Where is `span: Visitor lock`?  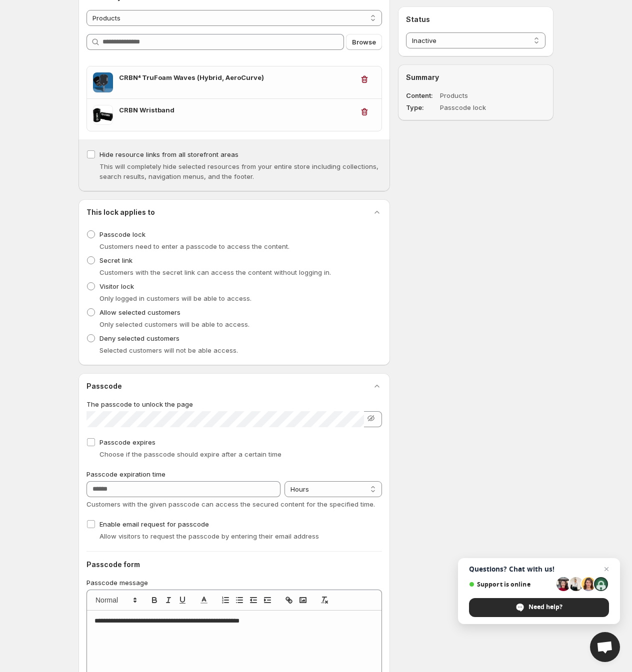 span: Visitor lock is located at coordinates (116, 286).